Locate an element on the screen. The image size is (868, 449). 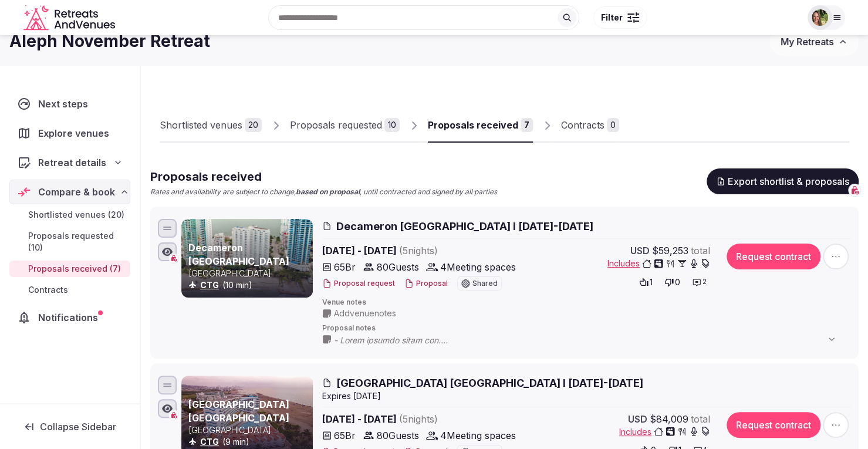
a: Proposals requested10 is located at coordinates (344, 126).